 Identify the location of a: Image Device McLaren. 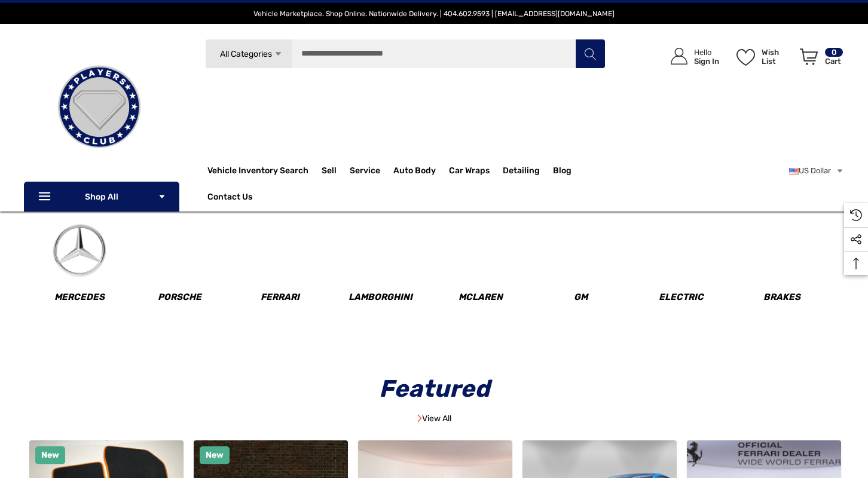
(481, 282).